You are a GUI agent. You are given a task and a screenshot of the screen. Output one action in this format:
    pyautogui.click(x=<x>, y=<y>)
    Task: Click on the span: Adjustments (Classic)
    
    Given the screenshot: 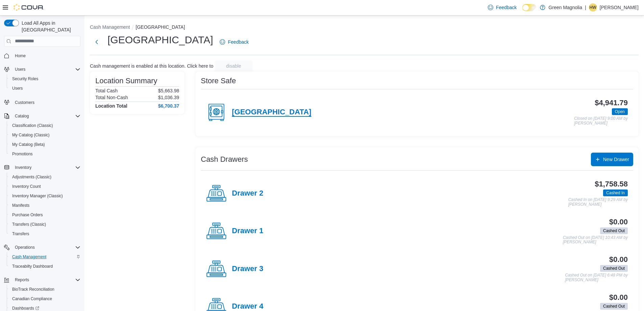 What is the action you would take?
    pyautogui.click(x=32, y=177)
    